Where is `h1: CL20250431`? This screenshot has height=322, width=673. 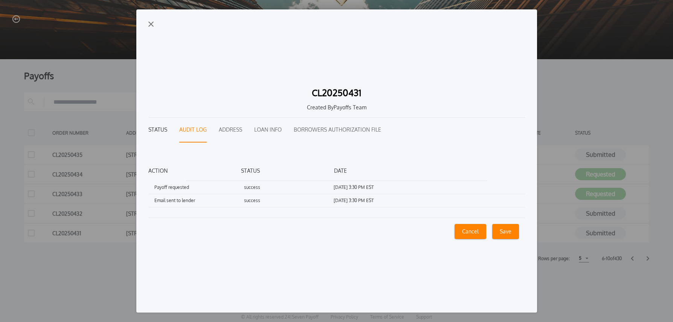
h1: CL20250431 is located at coordinates (336, 93).